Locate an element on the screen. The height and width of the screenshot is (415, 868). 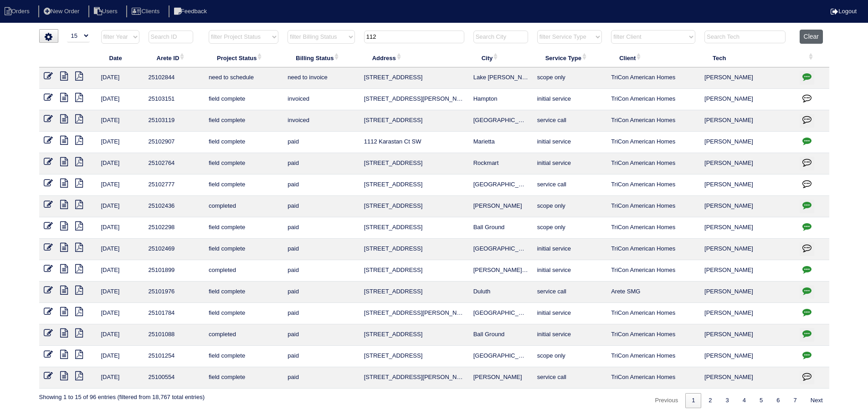
a: Logout is located at coordinates (844, 11).